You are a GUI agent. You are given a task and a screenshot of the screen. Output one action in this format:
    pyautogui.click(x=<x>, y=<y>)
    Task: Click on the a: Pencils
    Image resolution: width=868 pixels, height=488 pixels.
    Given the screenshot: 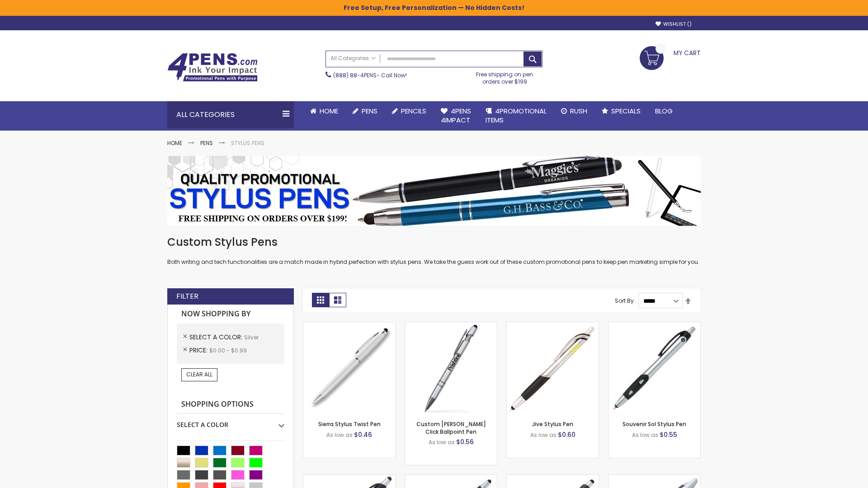 What is the action you would take?
    pyautogui.click(x=409, y=111)
    